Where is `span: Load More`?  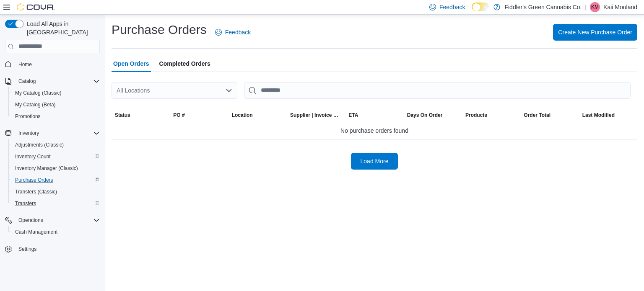 span: Load More is located at coordinates (374, 161).